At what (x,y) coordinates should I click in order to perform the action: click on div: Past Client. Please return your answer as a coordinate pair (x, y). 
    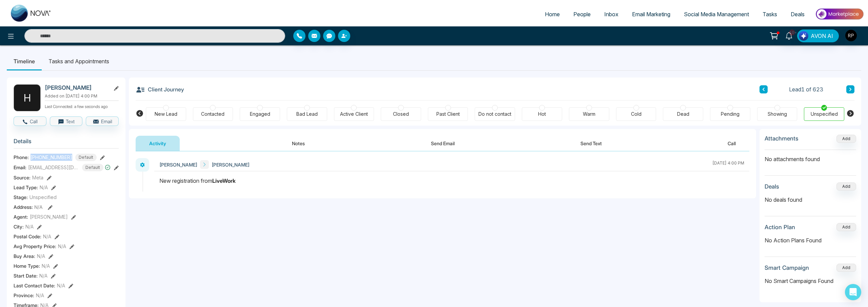
    Looking at the image, I should click on (447, 114).